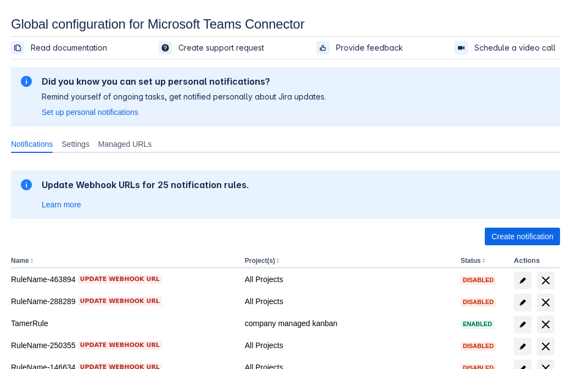  What do you see at coordinates (62, 204) in the screenshot?
I see `a: Learn more` at bounding box center [62, 204].